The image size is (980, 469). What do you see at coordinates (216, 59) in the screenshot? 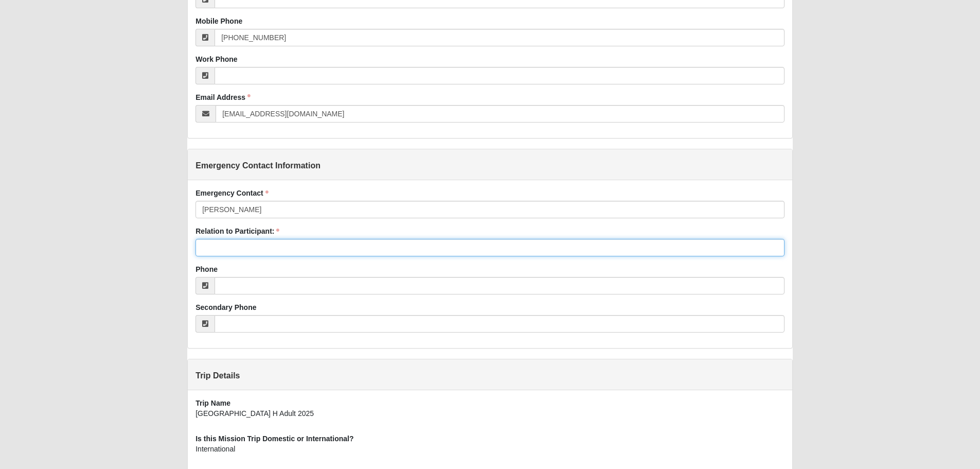
I see `label: Work Phone` at bounding box center [216, 59].